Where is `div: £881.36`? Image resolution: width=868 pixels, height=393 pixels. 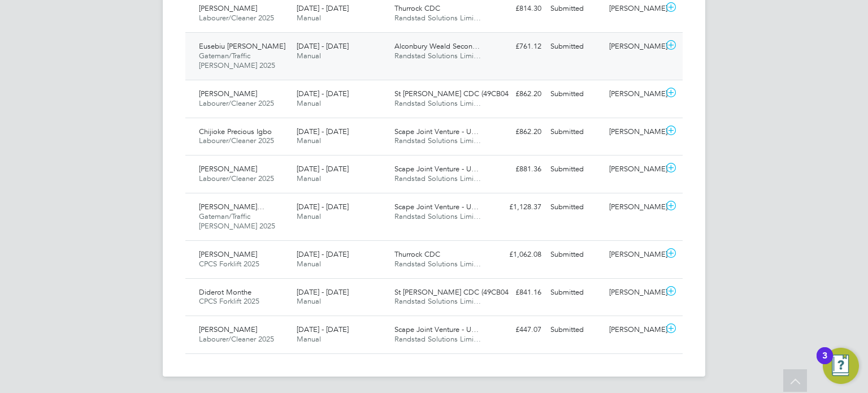 div: £881.36 is located at coordinates (516, 169).